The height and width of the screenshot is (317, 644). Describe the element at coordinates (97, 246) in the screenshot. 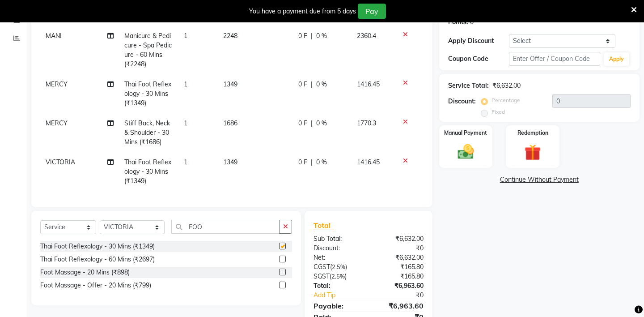

I see `div: Thai Foot Reflexology - 30 Mins (₹1349)` at that location.